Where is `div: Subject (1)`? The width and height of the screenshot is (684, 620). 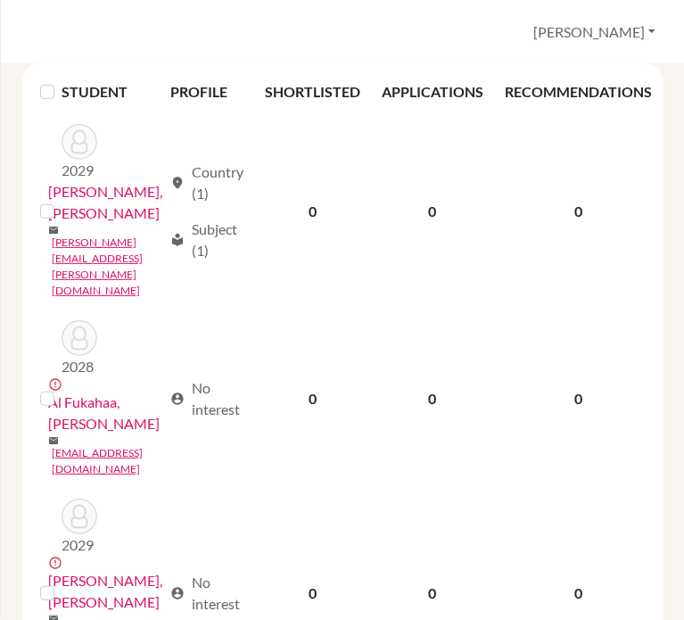
div: Subject (1) is located at coordinates (207, 240).